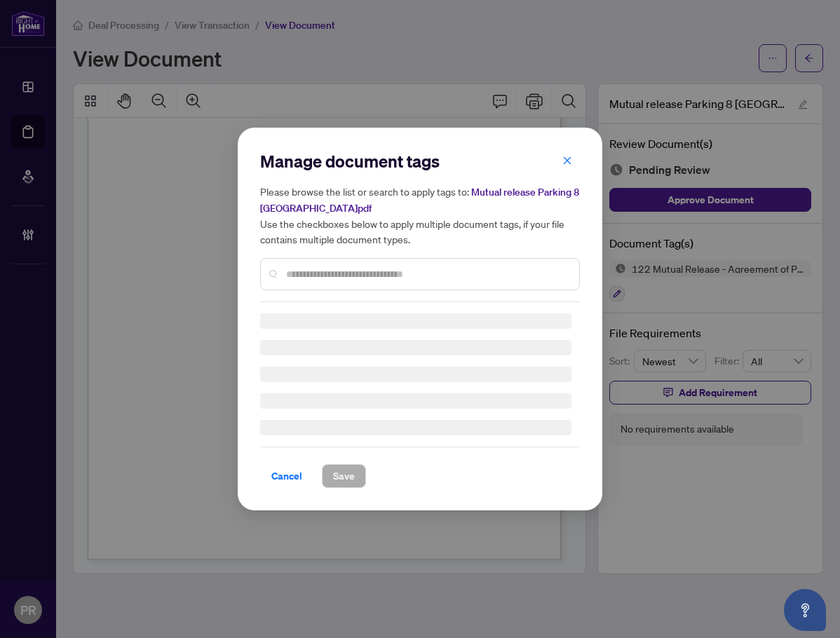  What do you see at coordinates (286, 476) in the screenshot?
I see `button: Cancel` at bounding box center [286, 476].